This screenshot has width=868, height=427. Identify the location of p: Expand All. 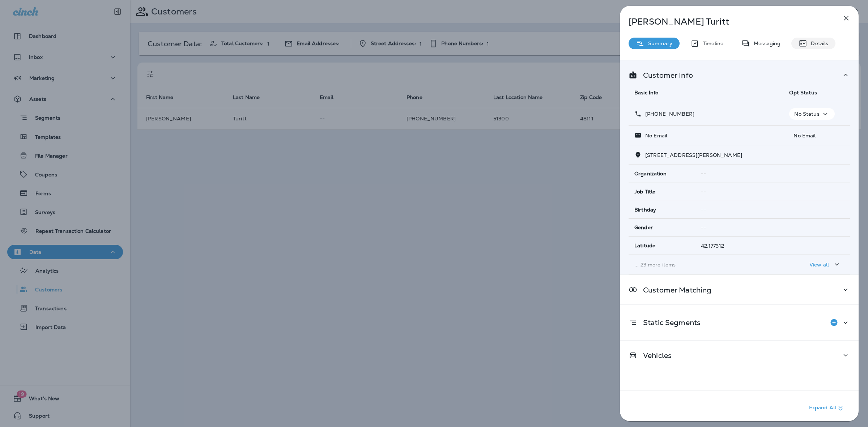
(826, 408).